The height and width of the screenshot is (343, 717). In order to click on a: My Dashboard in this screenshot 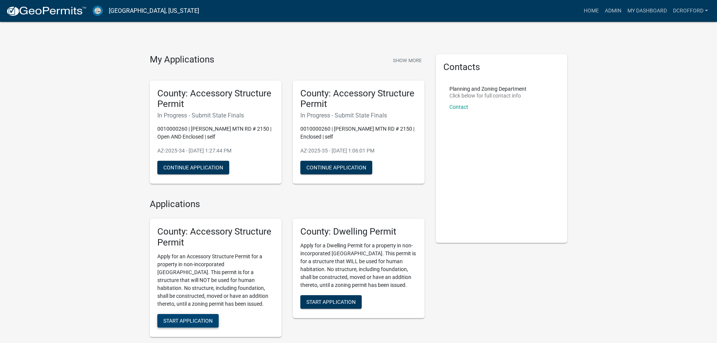, I will do `click(647, 11)`.